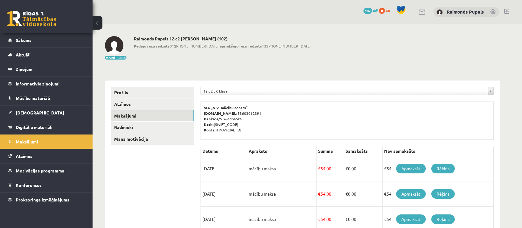  Describe the element at coordinates (31, 19) in the screenshot. I see `a: Rīgas 1. Tālmācības vidusskola` at that location.